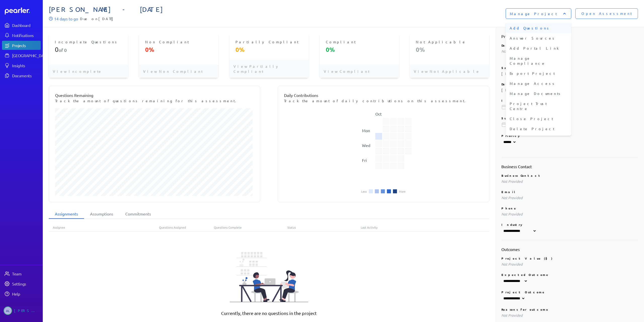 This screenshot has width=644, height=322. Describe the element at coordinates (186, 227) in the screenshot. I see `div: Questions Assigned` at that location.